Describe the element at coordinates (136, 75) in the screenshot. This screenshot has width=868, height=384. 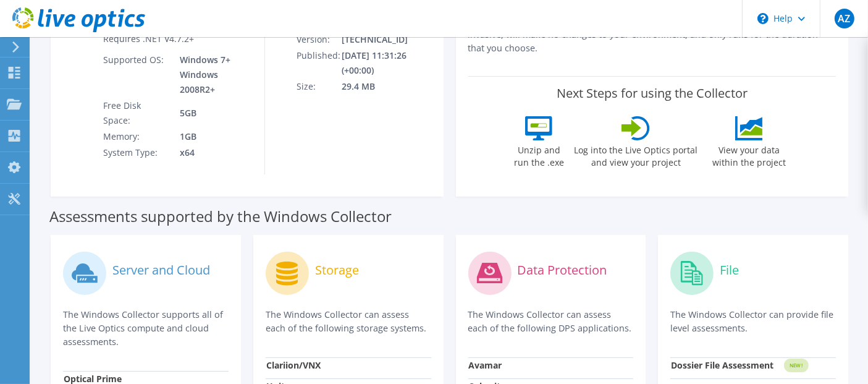
I see `td: Supported OS:` at that location.